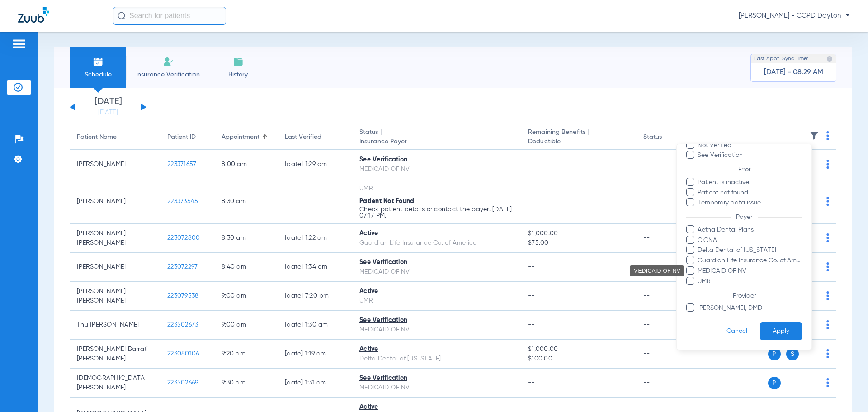  I want to click on span: Provider, so click(744, 295).